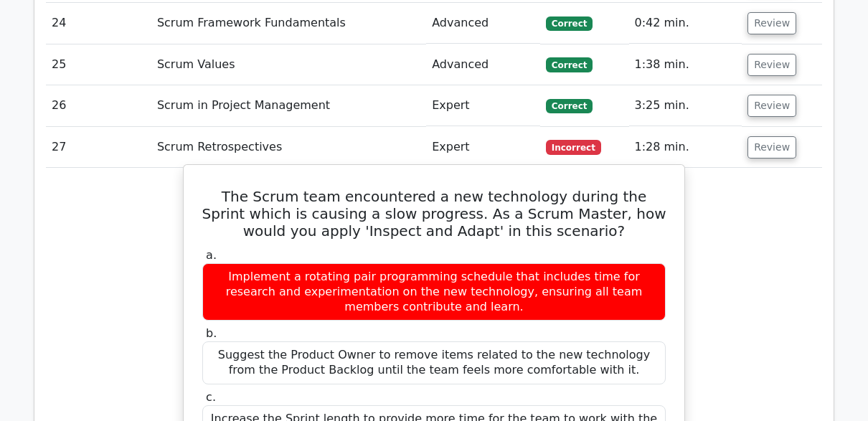  I want to click on td: 27, so click(98, 147).